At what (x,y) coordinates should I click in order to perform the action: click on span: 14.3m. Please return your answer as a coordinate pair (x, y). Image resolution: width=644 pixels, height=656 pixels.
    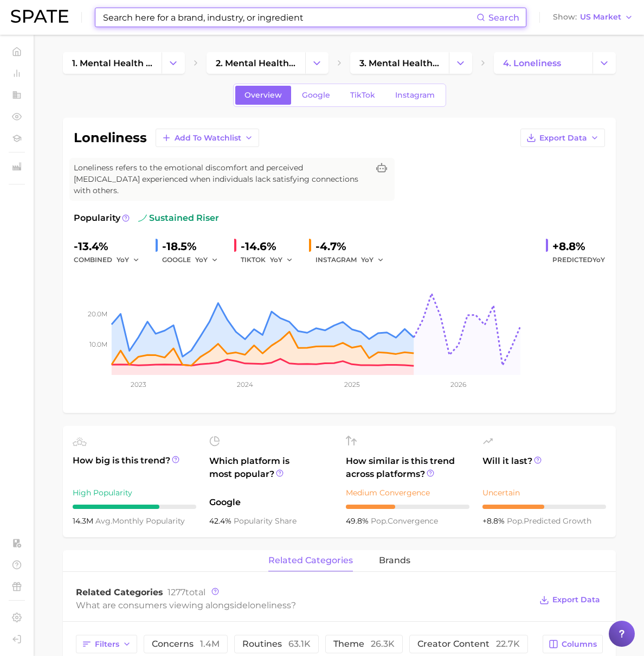
    Looking at the image, I should click on (84, 521).